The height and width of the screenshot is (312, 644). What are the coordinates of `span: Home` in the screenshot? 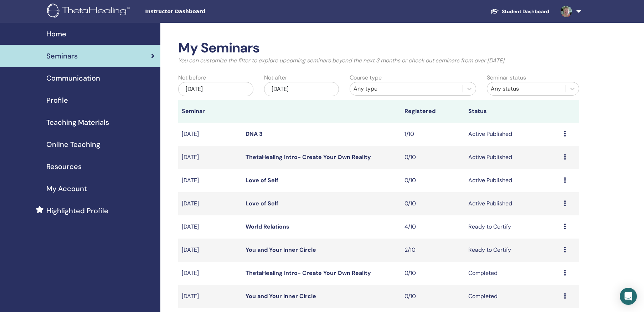 It's located at (56, 34).